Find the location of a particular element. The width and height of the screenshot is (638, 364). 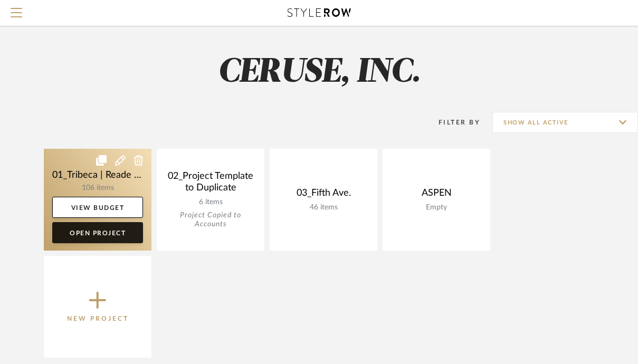

div: Filter By is located at coordinates (452, 122).